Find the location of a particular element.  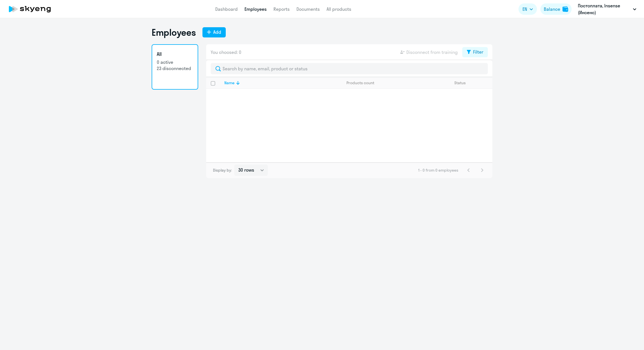

p: 23 disconnected is located at coordinates (175, 68).